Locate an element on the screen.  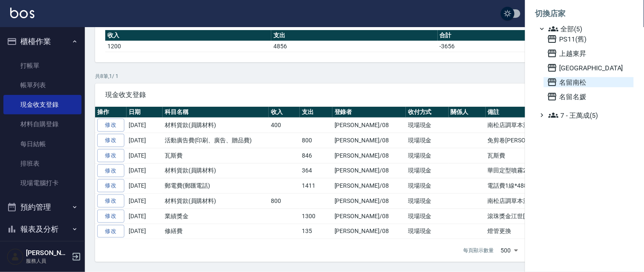
span: 7 - 王萬成(5) is located at coordinates (589, 115).